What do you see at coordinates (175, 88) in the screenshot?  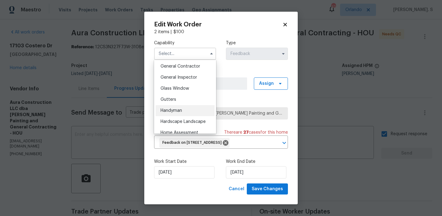 I see `span: Glass Window` at bounding box center [175, 88].